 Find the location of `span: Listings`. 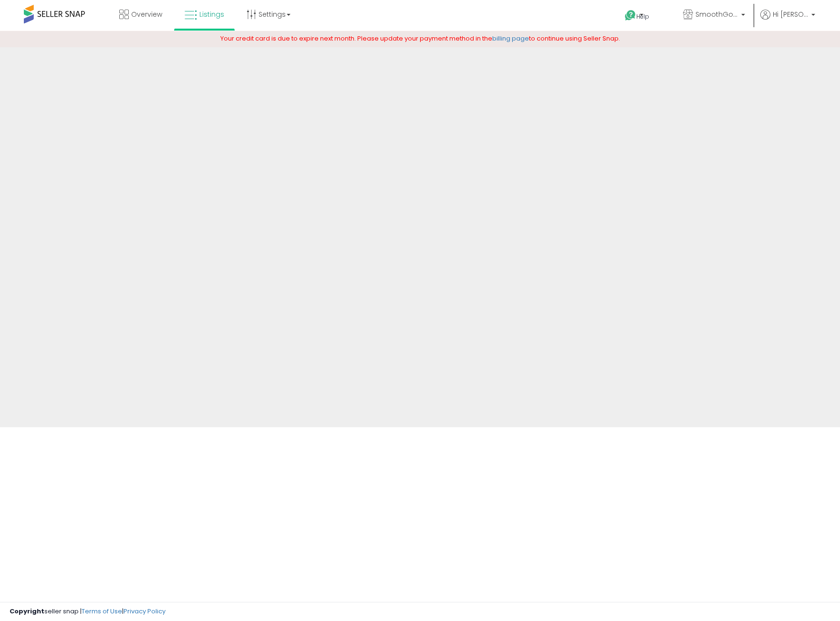

span: Listings is located at coordinates (211, 14).